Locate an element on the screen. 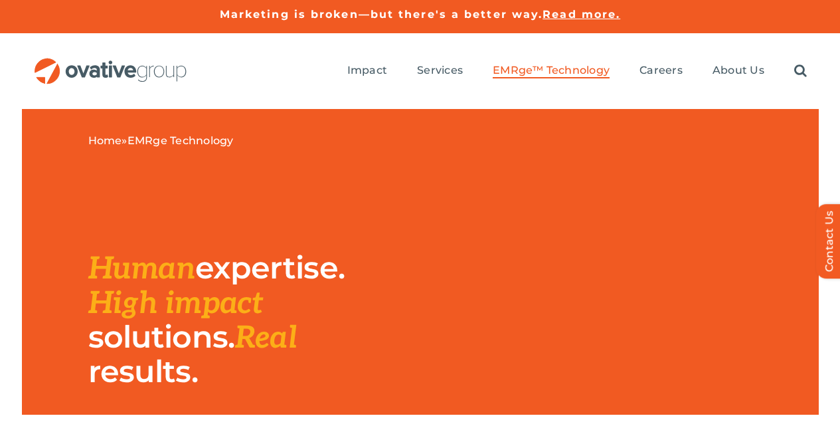 The height and width of the screenshot is (442, 840). a: Careers is located at coordinates (661, 71).